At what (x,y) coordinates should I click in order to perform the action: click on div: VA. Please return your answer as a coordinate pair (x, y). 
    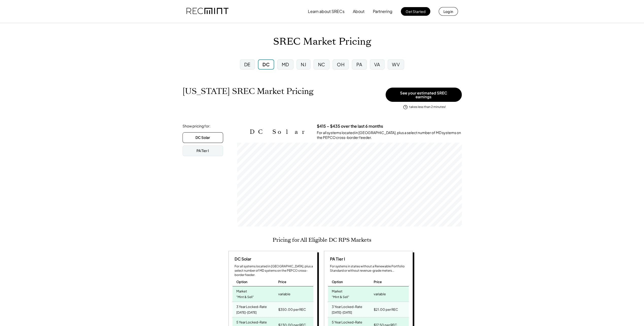
    Looking at the image, I should click on (377, 64).